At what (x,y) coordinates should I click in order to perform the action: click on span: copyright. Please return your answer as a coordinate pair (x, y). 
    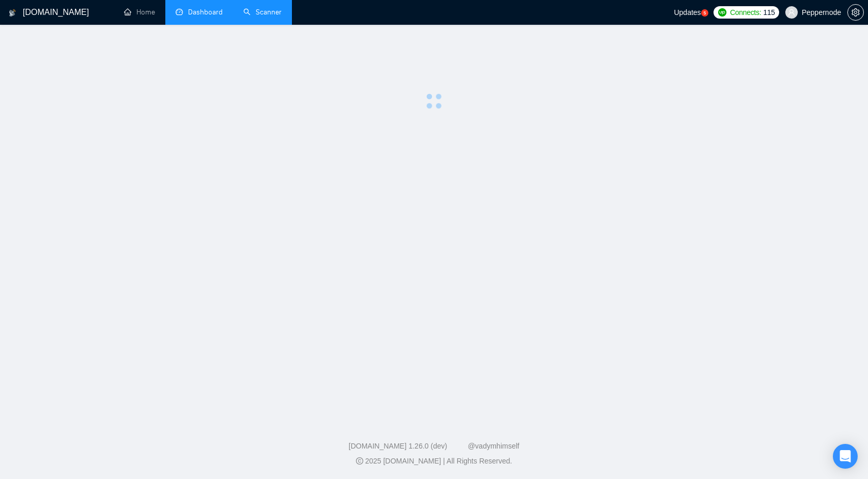
    Looking at the image, I should click on (359, 461).